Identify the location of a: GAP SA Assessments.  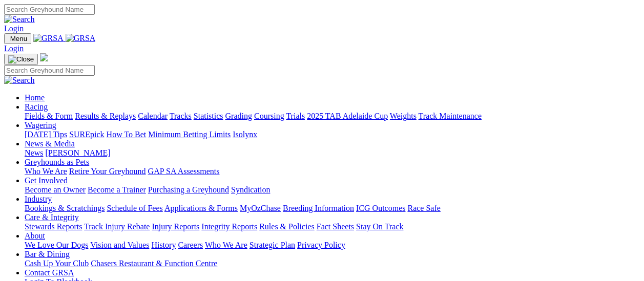
(184, 171).